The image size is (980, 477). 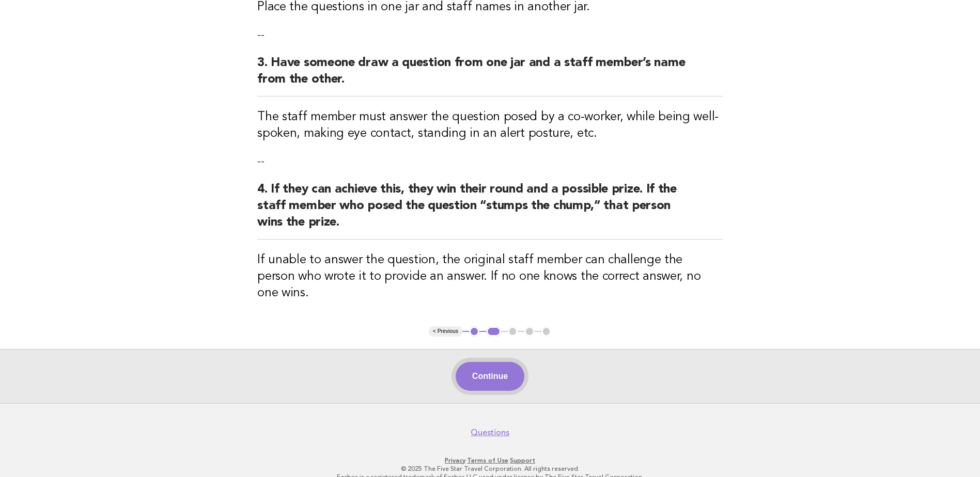 I want to click on a: Support, so click(x=522, y=460).